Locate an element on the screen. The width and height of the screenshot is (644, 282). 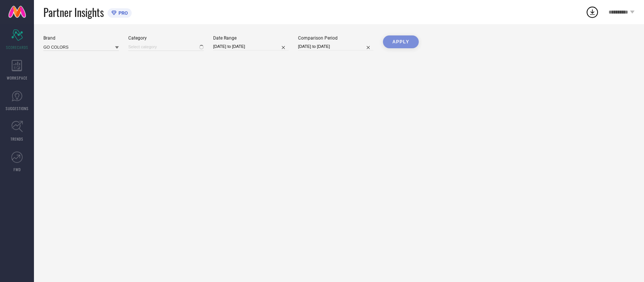
span: FWD is located at coordinates (17, 169).